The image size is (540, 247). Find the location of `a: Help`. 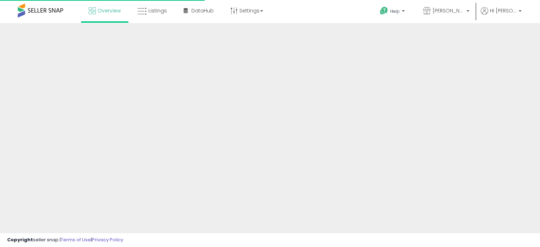

a: Help is located at coordinates (393, 12).